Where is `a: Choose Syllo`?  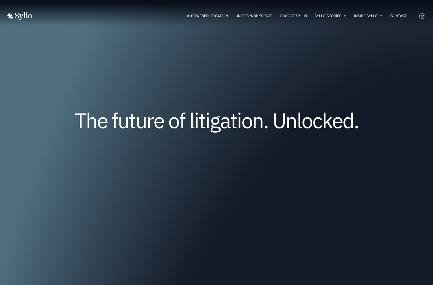 a: Choose Syllo is located at coordinates (294, 16).